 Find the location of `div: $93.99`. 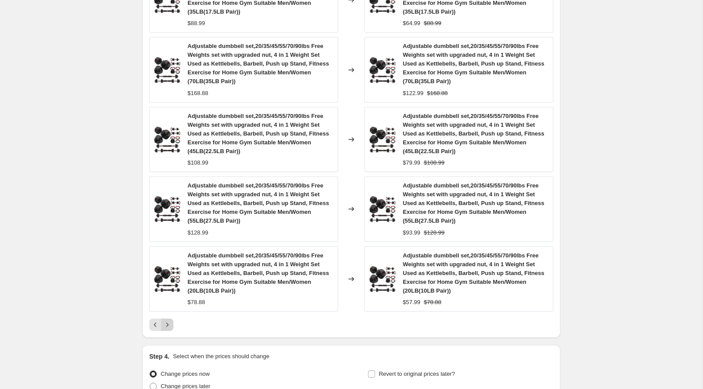

div: $93.99 is located at coordinates (412, 233).